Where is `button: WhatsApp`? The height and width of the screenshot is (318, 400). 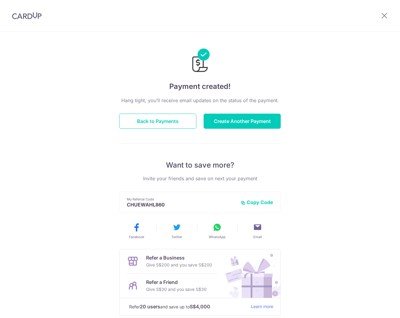
button: WhatsApp is located at coordinates (217, 231).